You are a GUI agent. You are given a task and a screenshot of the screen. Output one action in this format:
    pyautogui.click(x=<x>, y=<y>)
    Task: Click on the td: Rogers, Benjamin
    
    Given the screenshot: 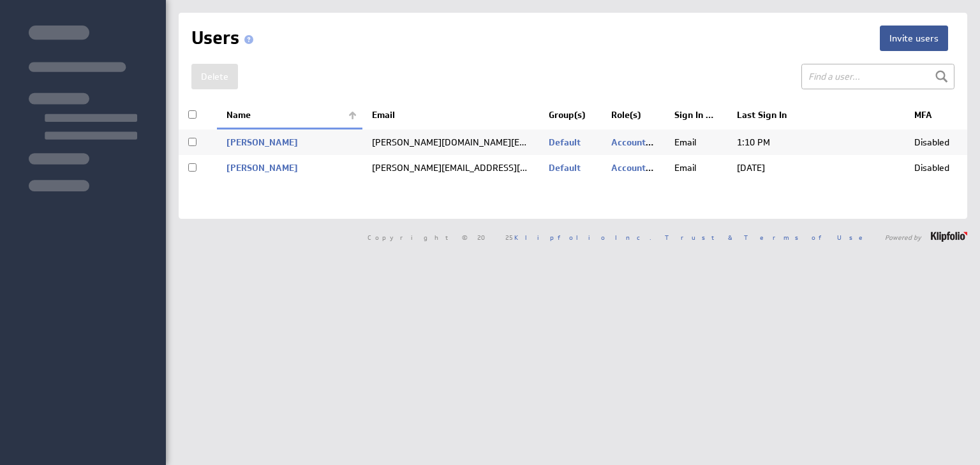 What is the action you would take?
    pyautogui.click(x=290, y=142)
    